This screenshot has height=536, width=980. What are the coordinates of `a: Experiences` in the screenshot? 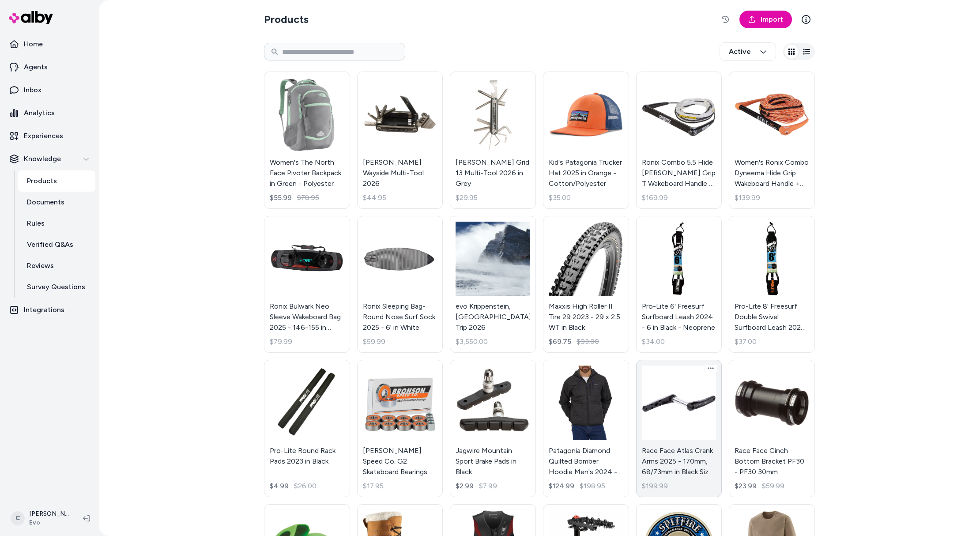 It's located at (49, 136).